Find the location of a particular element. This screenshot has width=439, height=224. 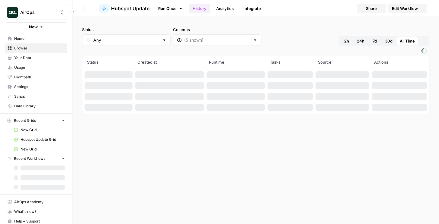

a: AirOps Academy is located at coordinates (36, 202).